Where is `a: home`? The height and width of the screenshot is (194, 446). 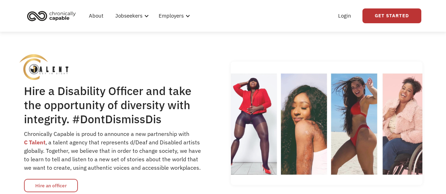
a: home is located at coordinates (53, 16).